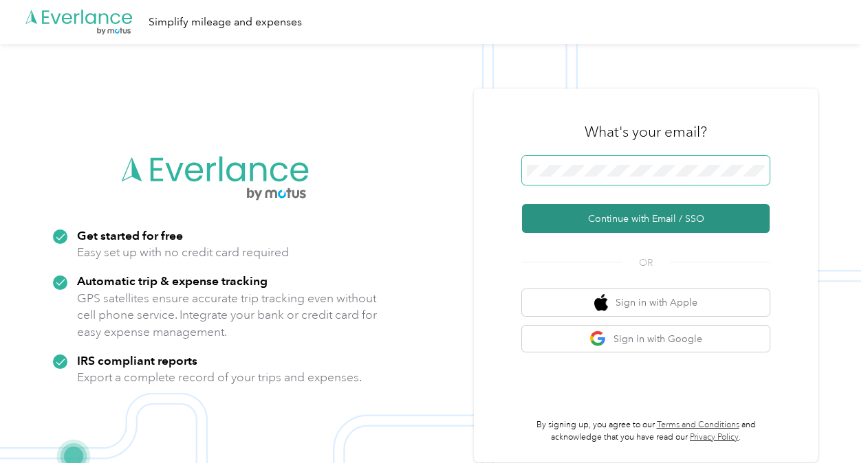 Image resolution: width=868 pixels, height=463 pixels. What do you see at coordinates (172, 280) in the screenshot?
I see `strong: Automatic trip & expense tracking` at bounding box center [172, 280].